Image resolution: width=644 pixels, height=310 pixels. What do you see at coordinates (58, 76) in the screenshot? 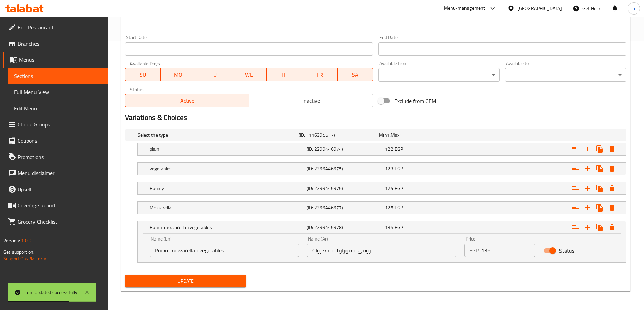
I see `a: Sections` at bounding box center [58, 76].